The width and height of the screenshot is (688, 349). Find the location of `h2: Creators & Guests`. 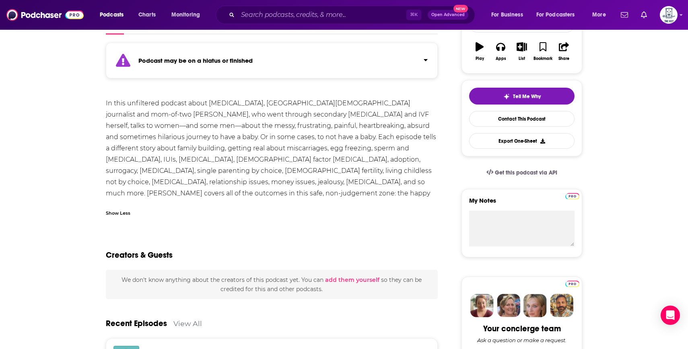

h2: Creators & Guests is located at coordinates (139, 255).